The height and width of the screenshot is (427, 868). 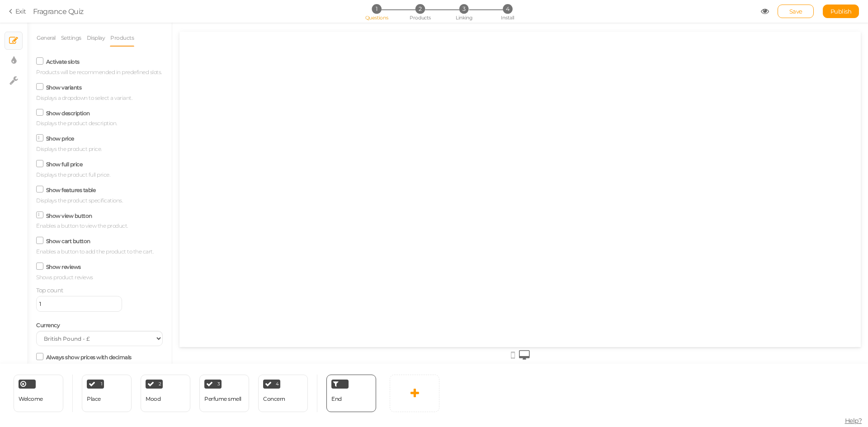 What do you see at coordinates (68, 113) in the screenshot?
I see `label: Show description` at bounding box center [68, 113].